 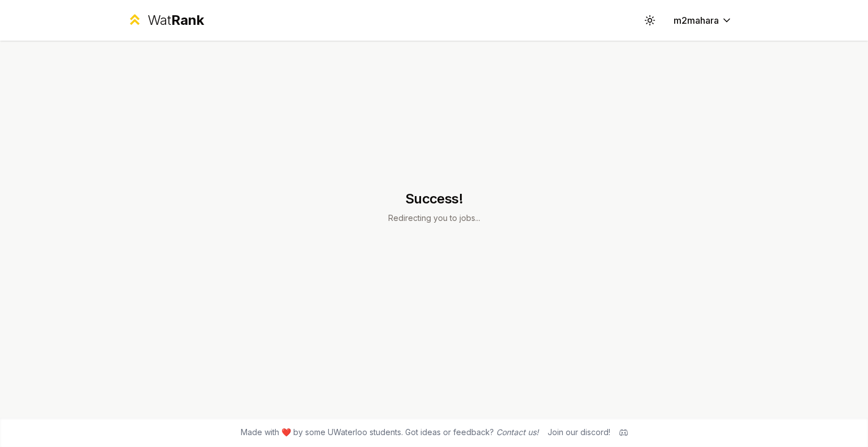 What do you see at coordinates (165, 20) in the screenshot?
I see `a: WatRank` at bounding box center [165, 20].